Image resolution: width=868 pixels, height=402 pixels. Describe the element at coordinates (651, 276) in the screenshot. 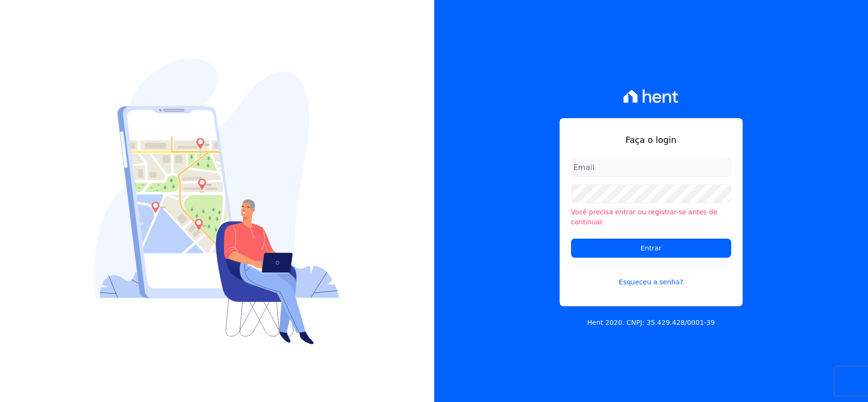

I see `a: Esqueceu a senha?` at that location.